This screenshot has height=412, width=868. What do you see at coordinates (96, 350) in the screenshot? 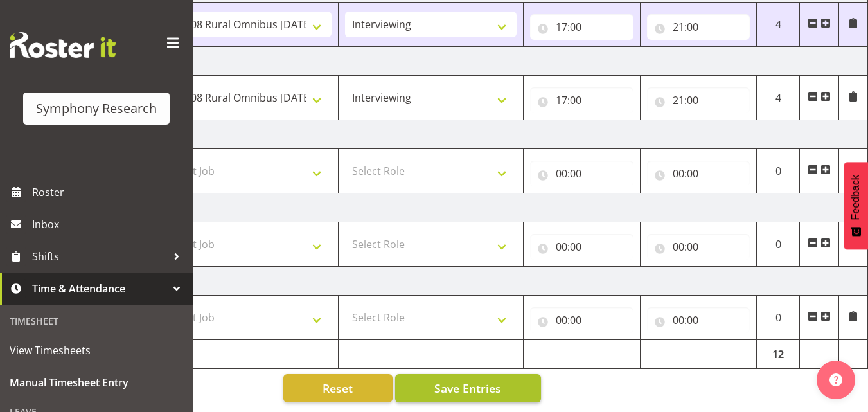
I see `a: View Timesheets` at bounding box center [96, 350].